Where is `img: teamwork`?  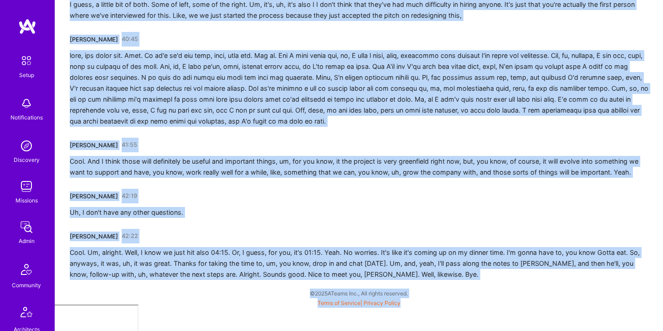
img: teamwork is located at coordinates (26, 186).